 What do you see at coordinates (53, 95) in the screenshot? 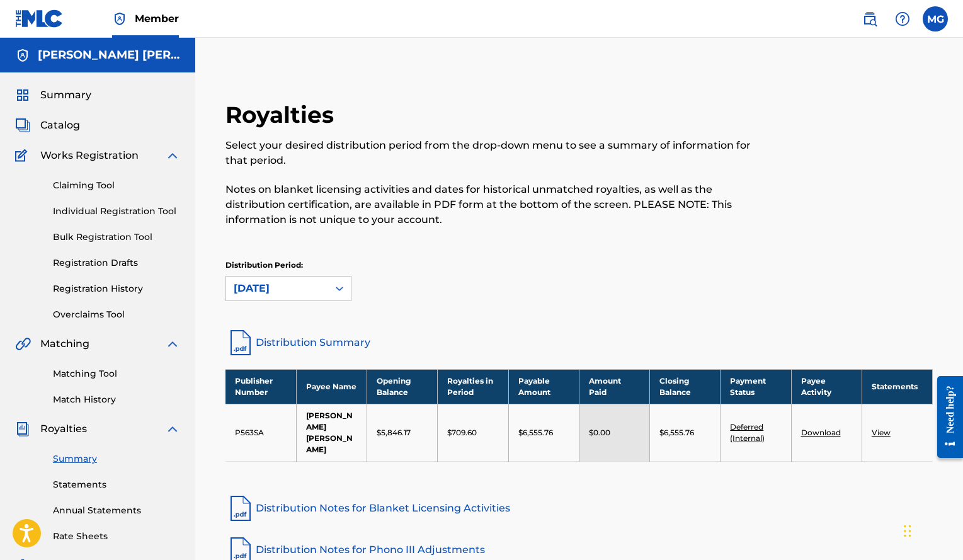
I see `a: SummarySummary` at bounding box center [53, 95].